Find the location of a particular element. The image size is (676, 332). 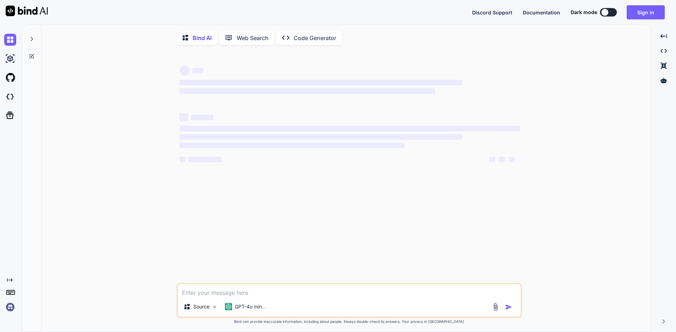

p: Web Search is located at coordinates (252, 38).